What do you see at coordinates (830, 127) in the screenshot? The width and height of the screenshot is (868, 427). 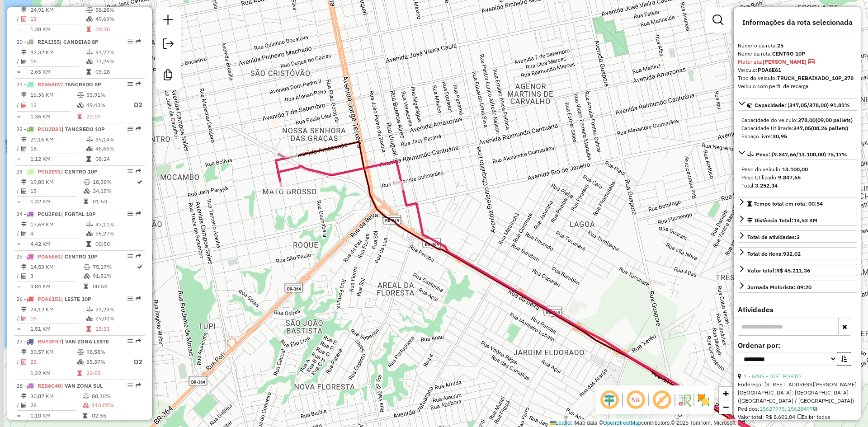 I see `strong: (08,26 pallets)` at bounding box center [830, 127].